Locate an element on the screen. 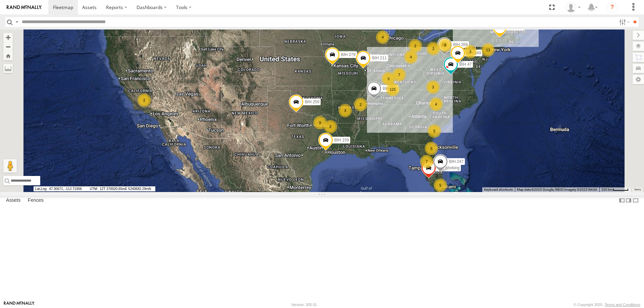 The height and width of the screenshot is (308, 644). span: BIH 47 is located at coordinates (465, 64).